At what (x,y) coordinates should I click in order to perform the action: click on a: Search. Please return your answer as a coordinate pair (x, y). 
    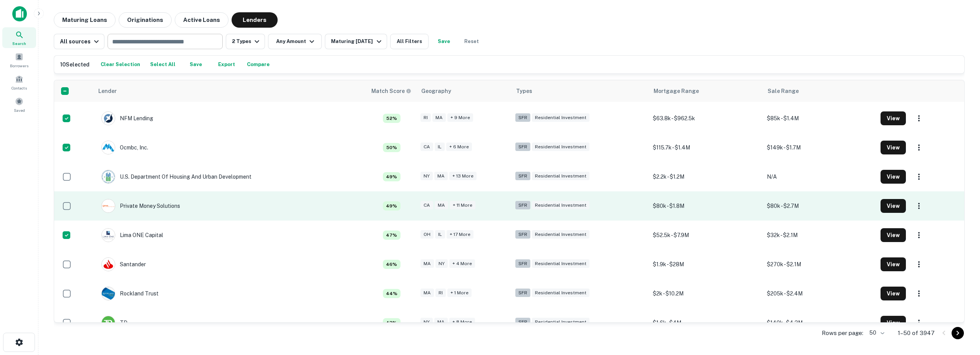
    Looking at the image, I should click on (19, 38).